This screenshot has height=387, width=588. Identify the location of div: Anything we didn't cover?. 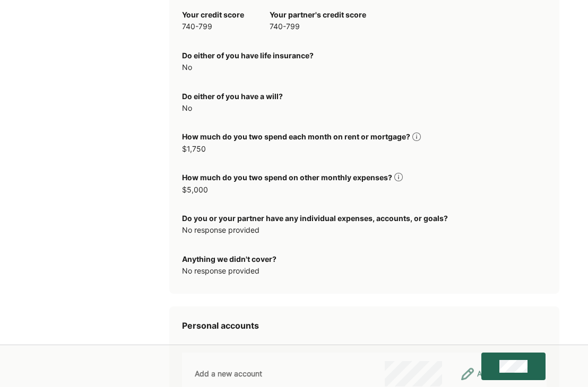
(229, 259).